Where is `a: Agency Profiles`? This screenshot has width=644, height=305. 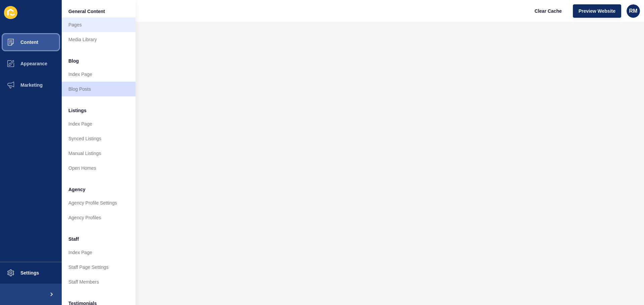
a: Agency Profiles is located at coordinates (99, 218).